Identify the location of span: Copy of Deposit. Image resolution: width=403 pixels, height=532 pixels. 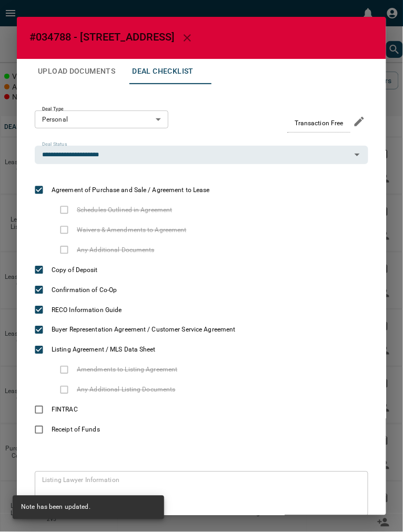
(75, 270).